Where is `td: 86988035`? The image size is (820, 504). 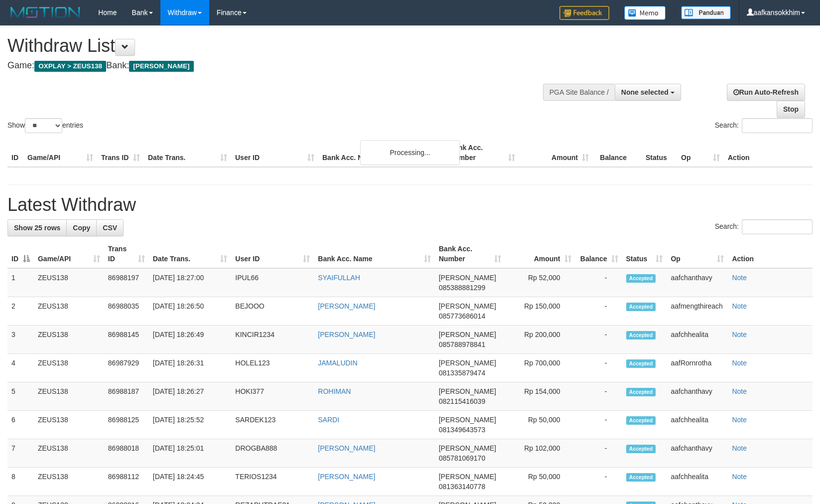
td: 86988035 is located at coordinates (126, 311).